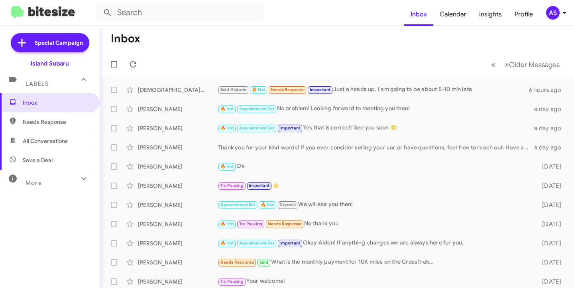  What do you see at coordinates (533, 64) in the screenshot?
I see `button: Next` at bounding box center [533, 64].